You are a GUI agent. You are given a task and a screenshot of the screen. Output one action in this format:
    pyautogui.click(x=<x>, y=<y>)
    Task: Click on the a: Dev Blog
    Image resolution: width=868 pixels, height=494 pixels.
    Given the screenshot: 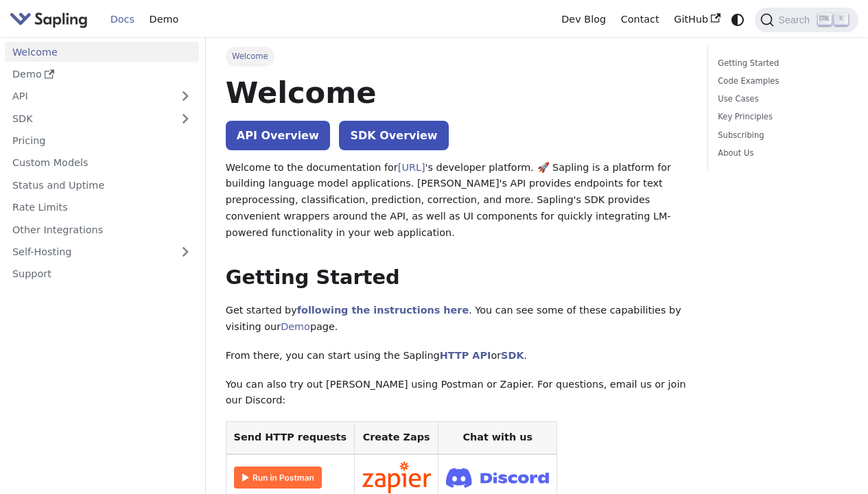 What is the action you would take?
    pyautogui.click(x=583, y=20)
    